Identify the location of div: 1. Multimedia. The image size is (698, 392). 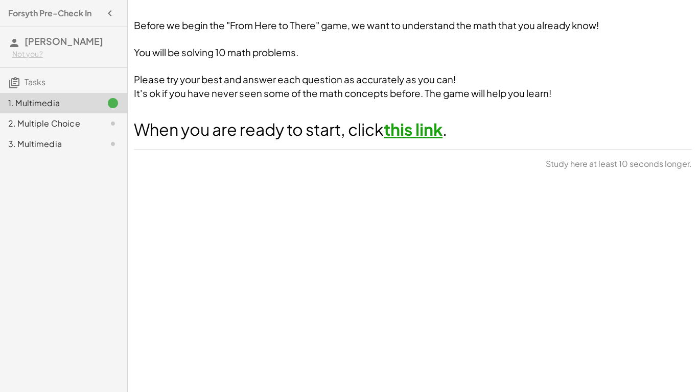
(49, 103).